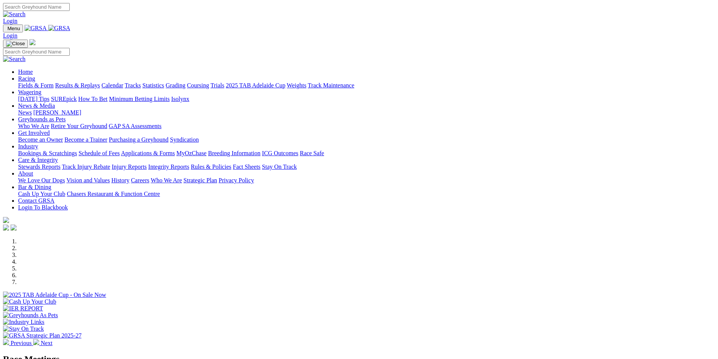  I want to click on a: News & Media, so click(37, 106).